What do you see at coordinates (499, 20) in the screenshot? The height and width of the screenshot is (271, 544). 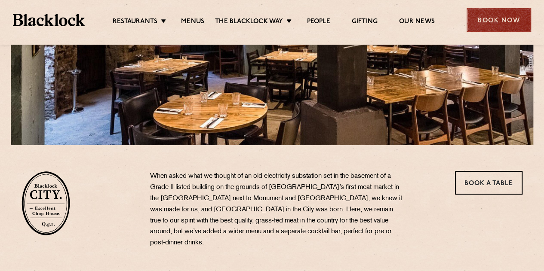 I see `div: Book Now` at bounding box center [499, 20].